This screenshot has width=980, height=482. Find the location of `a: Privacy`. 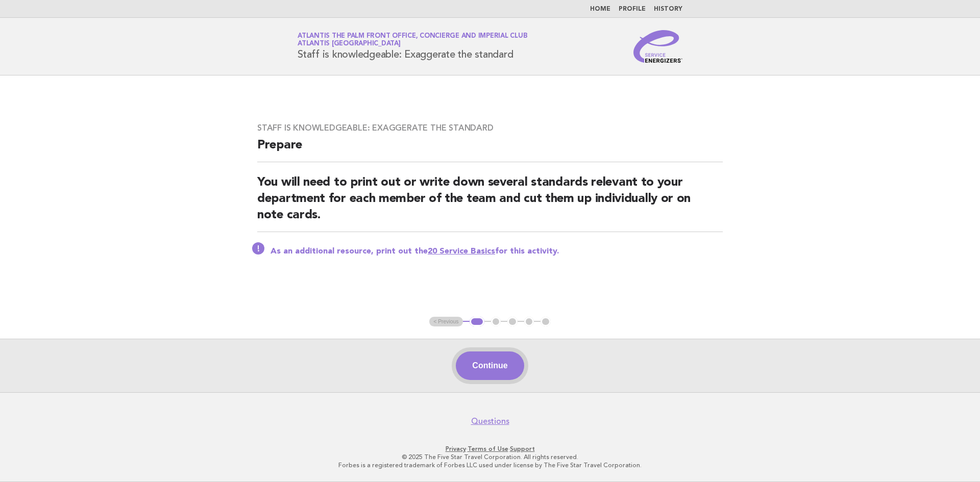

a: Privacy is located at coordinates (456, 449).